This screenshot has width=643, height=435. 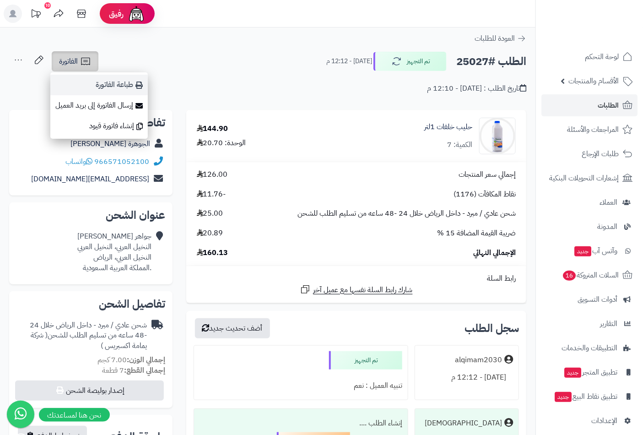 What do you see at coordinates (498, 136) in the screenshot?
I see `img: 1696968873-27-90x90.jpg` at bounding box center [498, 136].